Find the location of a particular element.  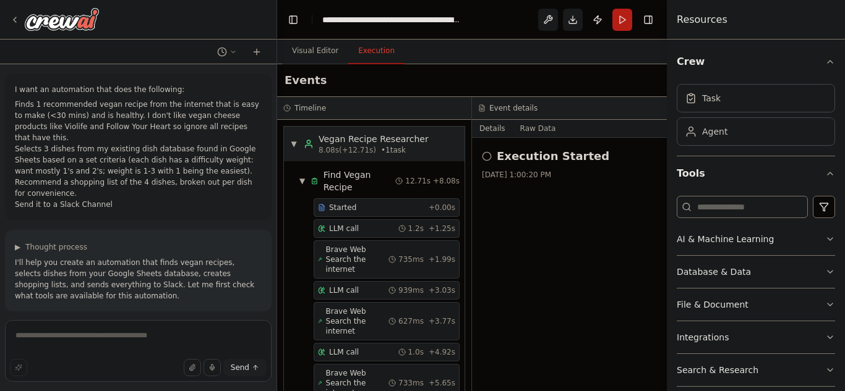

span: + 5.65s is located at coordinates (441, 383).